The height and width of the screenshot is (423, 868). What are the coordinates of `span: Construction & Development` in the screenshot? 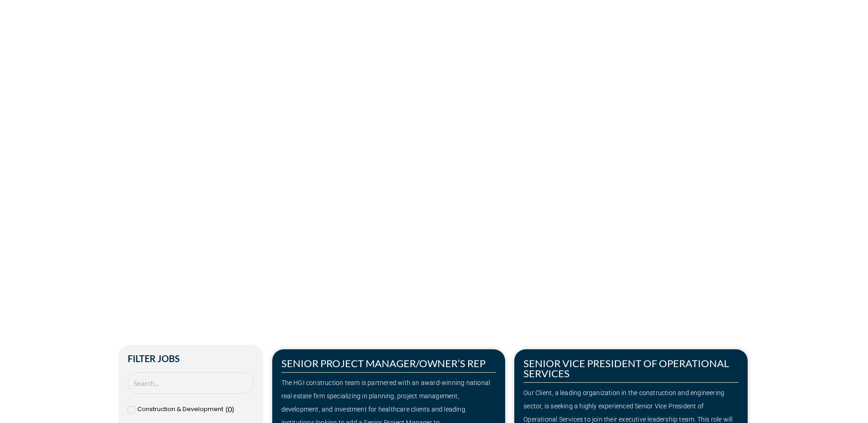 It's located at (180, 409).